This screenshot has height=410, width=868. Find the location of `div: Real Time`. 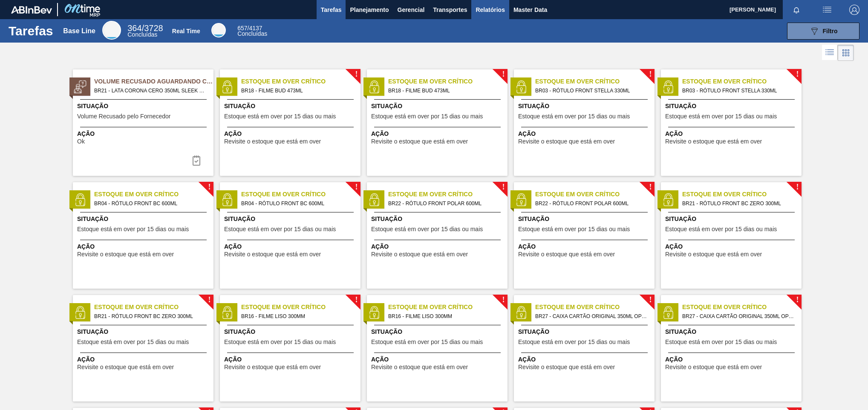

div: Real Time is located at coordinates (219, 30).